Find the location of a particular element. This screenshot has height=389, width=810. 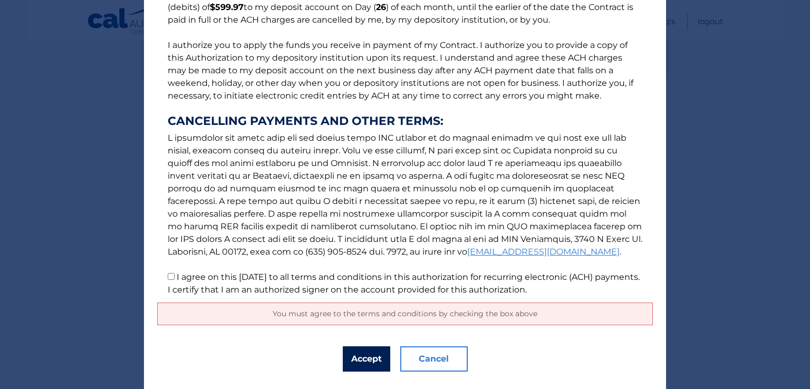

b: $599.97 is located at coordinates (227, 7).